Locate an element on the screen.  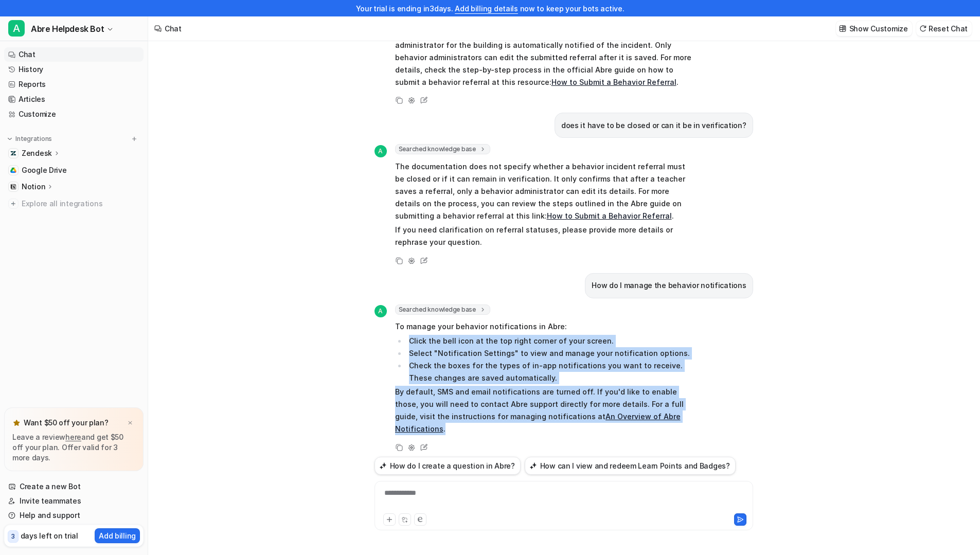
button: Integrations is located at coordinates (29, 139).